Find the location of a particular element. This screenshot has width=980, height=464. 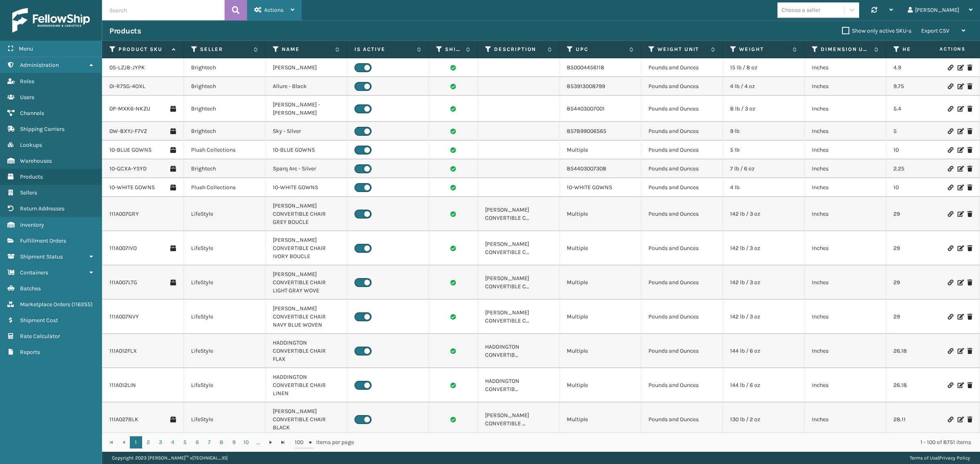

label: Height is located at coordinates (927, 50).